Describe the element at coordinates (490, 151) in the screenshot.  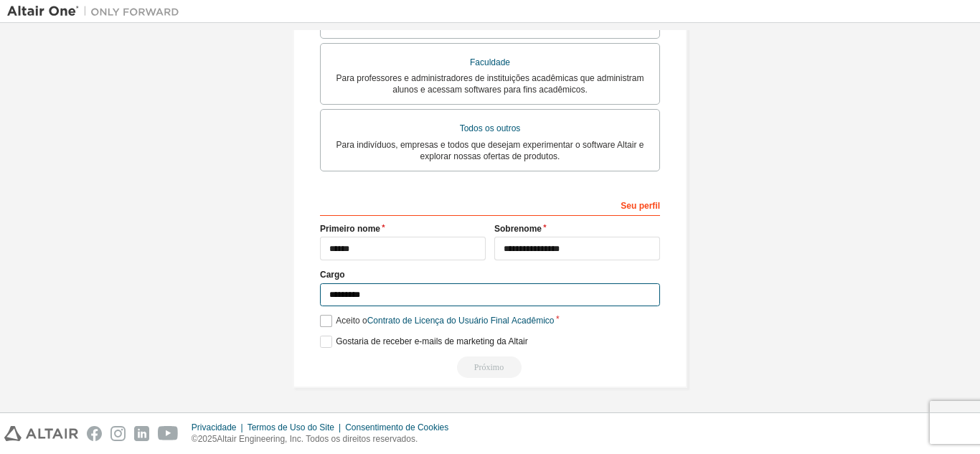
I see `font: Para indivíduos, empresas e todos que desejam experimentar o software Altair e explorar nossas of...` at that location.